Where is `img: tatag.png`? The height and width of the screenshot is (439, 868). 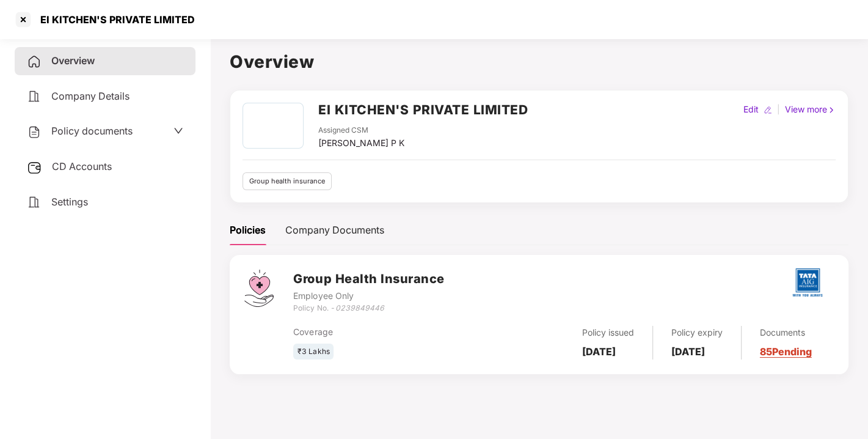
img: tatag.png is located at coordinates (808, 282).